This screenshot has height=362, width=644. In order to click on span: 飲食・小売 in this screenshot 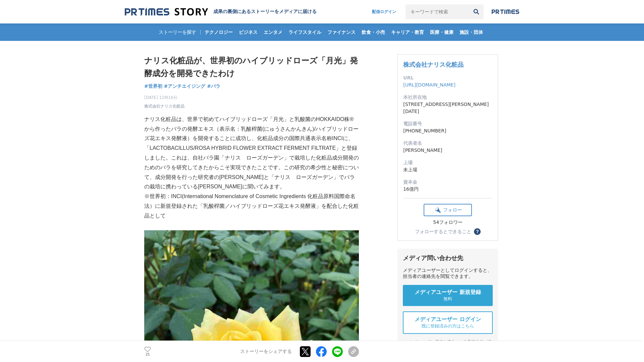, I will do `click(374, 32)`.